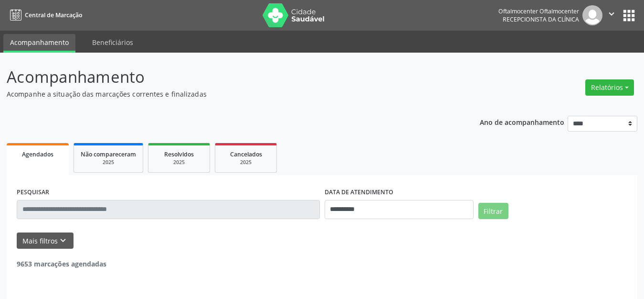 The image size is (644, 299). I want to click on p: Acompanhe a situação das marcações correntes e finalizadas, so click(227, 93).